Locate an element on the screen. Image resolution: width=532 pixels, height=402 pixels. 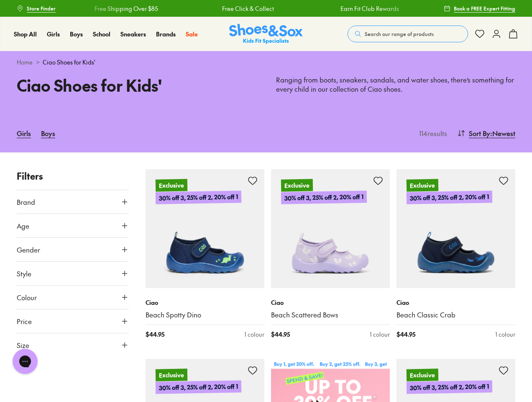
button: Brand is located at coordinates (73, 201).